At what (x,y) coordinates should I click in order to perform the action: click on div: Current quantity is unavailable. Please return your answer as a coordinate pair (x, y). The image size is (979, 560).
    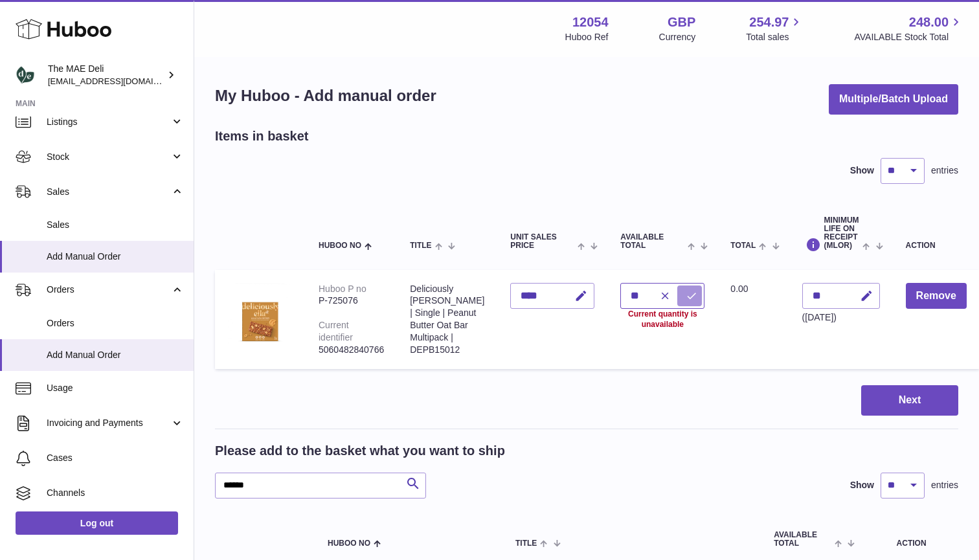
    Looking at the image, I should click on (662, 319).